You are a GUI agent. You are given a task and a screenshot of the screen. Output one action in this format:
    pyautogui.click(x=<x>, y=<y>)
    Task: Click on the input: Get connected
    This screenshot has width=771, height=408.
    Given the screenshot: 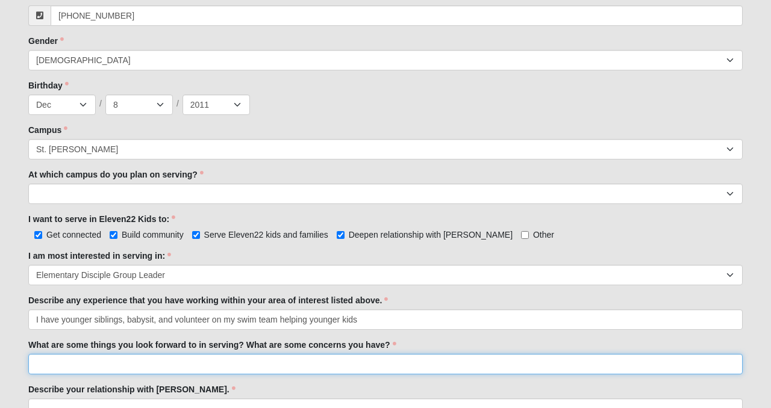 What is the action you would take?
    pyautogui.click(x=38, y=235)
    